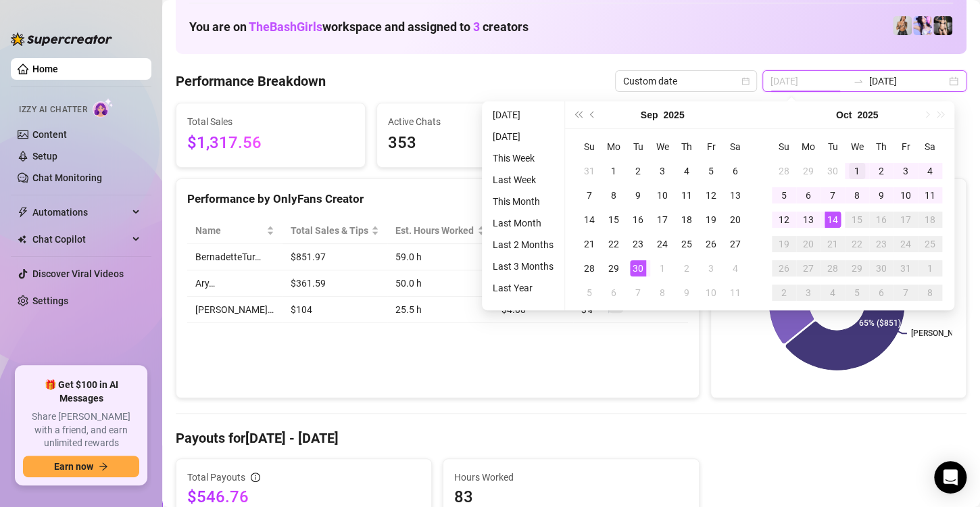 This screenshot has height=507, width=980. I want to click on img: Bonnie, so click(942, 25).